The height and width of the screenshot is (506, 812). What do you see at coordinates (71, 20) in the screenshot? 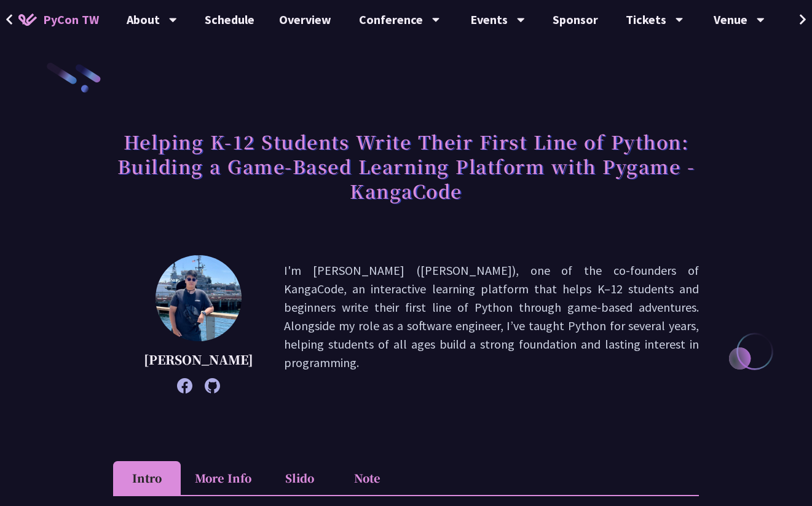
I see `span: PyCon TW` at bounding box center [71, 20].